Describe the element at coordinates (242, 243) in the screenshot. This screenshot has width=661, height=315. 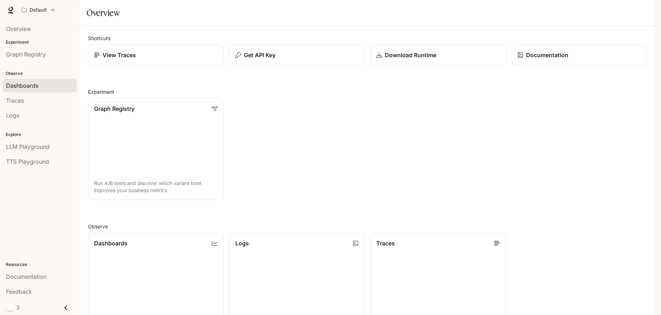
I see `p: Logs` at that location.